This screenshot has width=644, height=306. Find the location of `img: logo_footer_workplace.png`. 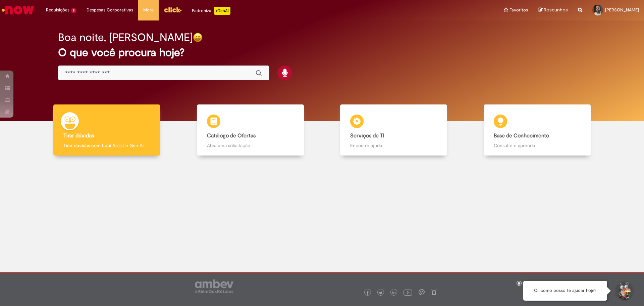

img: logo_footer_workplace.png is located at coordinates (422, 292).